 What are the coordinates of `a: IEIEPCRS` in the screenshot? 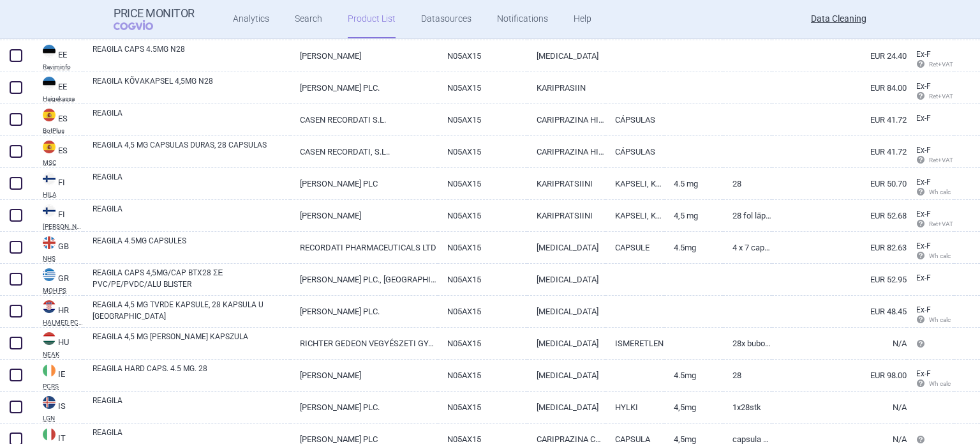 It's located at (58, 376).